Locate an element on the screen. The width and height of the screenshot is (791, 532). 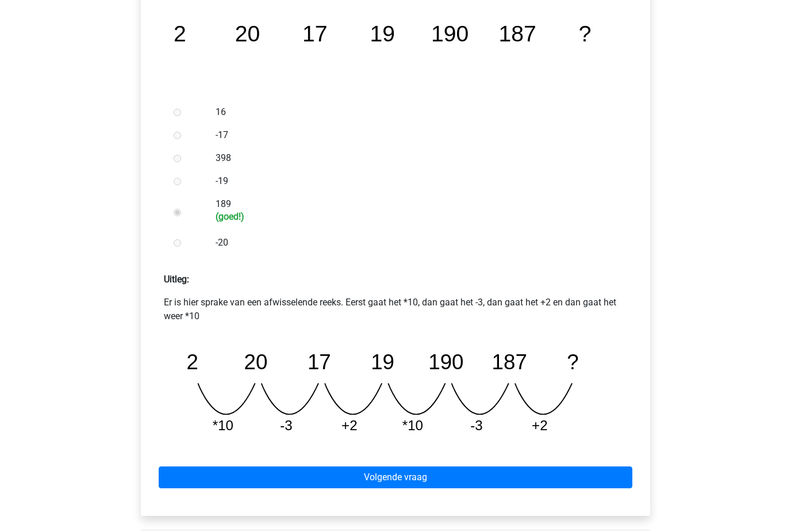
label: 16 is located at coordinates (414, 112).